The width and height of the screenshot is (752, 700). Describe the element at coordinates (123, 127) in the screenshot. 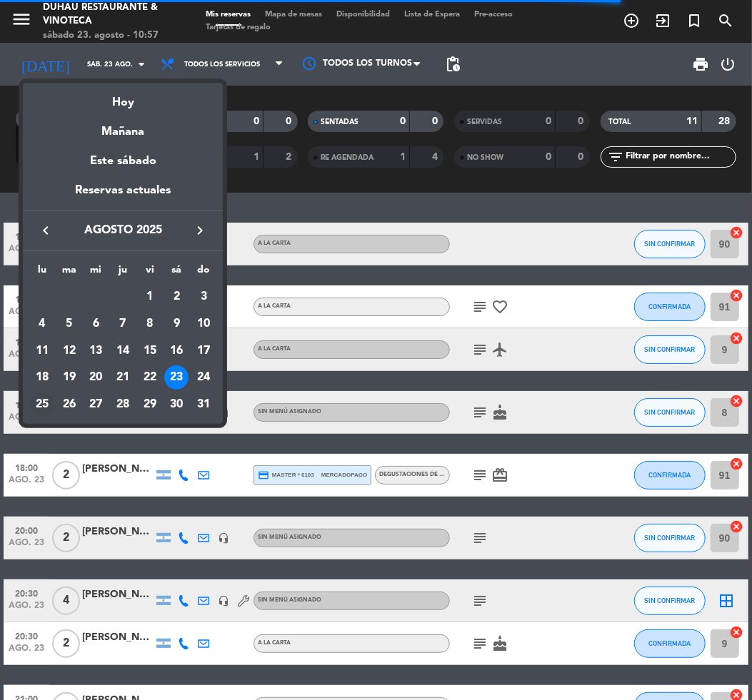

I see `div: Mañana` at that location.